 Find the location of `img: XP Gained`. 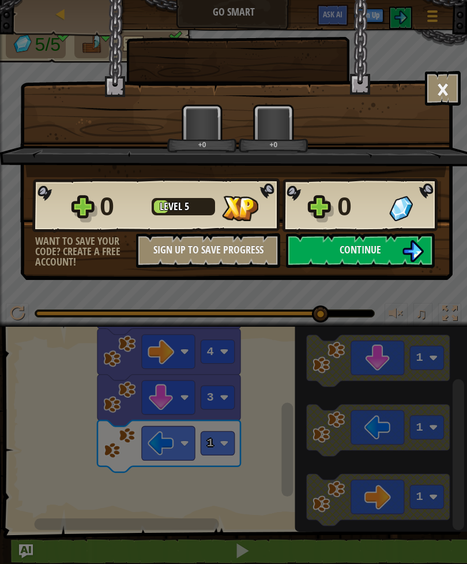

img: XP Gained is located at coordinates (240, 208).